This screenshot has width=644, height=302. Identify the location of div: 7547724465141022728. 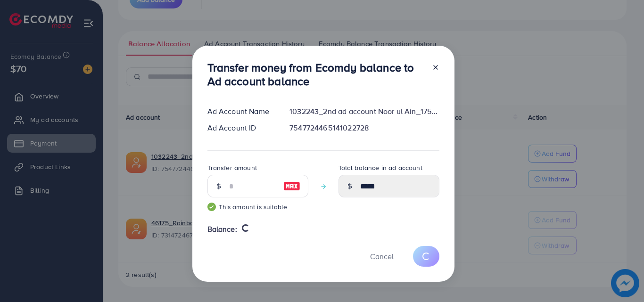
(364, 128).